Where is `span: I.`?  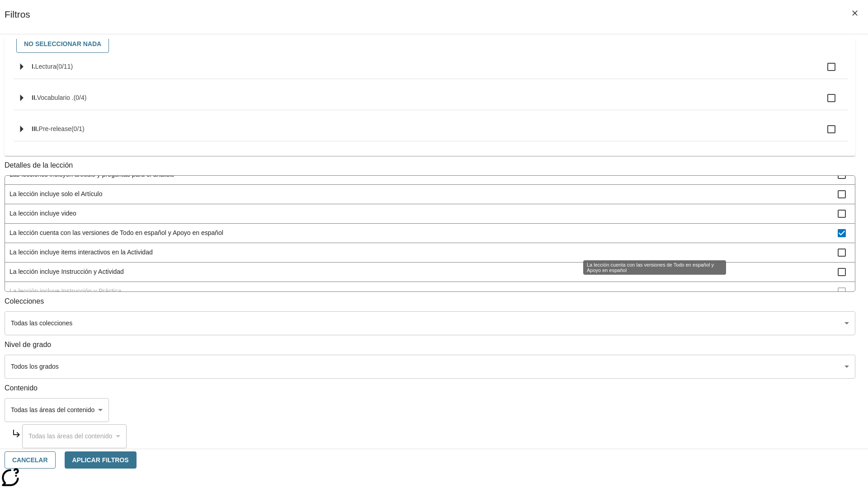
span: I. is located at coordinates (34, 67).